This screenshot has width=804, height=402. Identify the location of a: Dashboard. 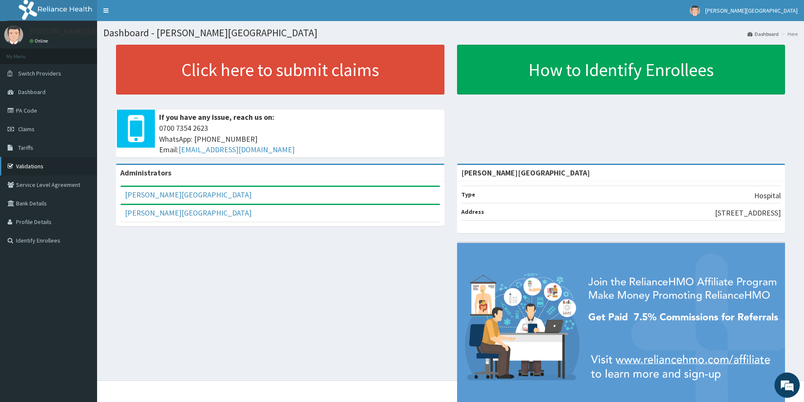
(763, 34).